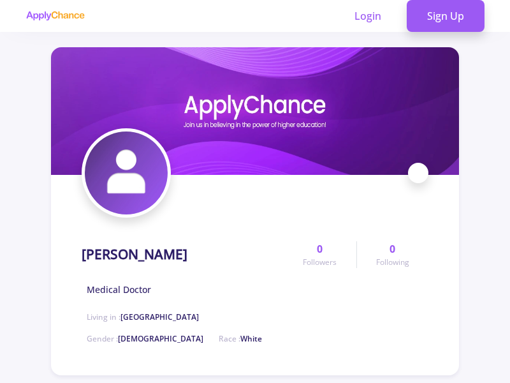 The width and height of the screenshot is (510, 383). What do you see at coordinates (255, 111) in the screenshot?
I see `img: Danial ferdosiyancover image` at bounding box center [255, 111].